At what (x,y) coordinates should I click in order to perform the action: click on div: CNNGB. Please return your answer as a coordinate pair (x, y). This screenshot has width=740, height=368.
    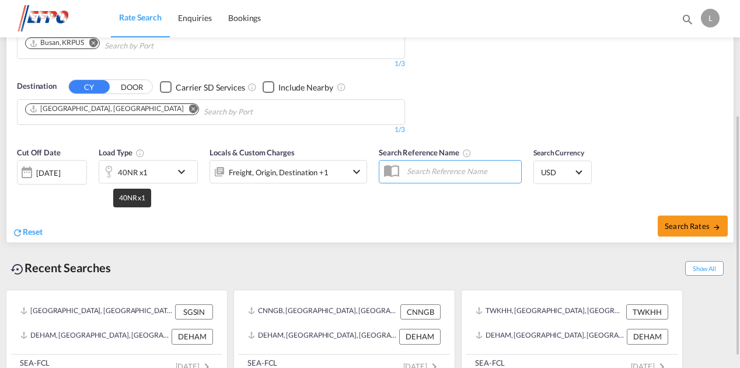
    Looking at the image, I should click on (420, 312).